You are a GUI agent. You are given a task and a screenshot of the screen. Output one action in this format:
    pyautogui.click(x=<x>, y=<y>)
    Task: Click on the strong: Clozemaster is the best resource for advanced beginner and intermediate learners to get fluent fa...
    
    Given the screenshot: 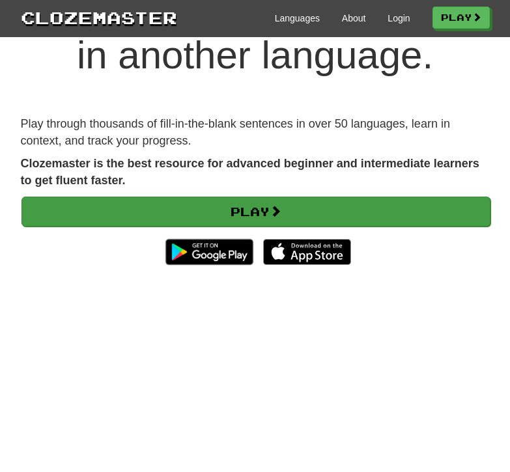 What is the action you would take?
    pyautogui.click(x=250, y=172)
    